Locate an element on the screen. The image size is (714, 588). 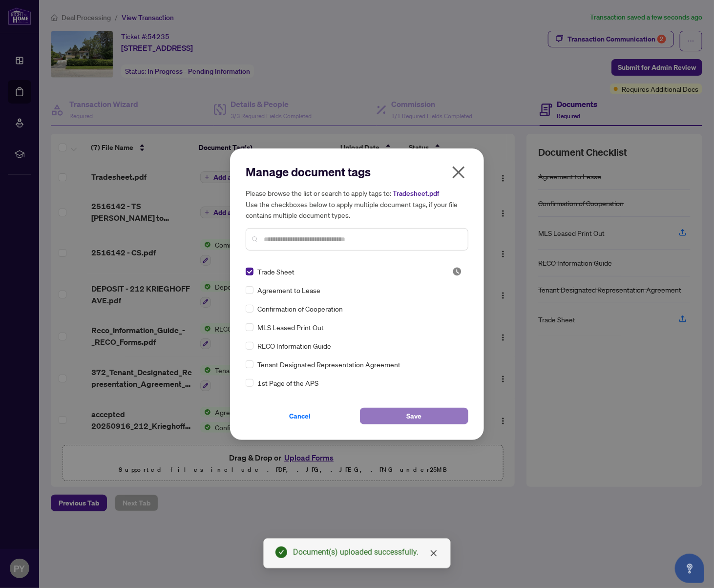
span: 1st Page of the APS is located at coordinates (288, 383).